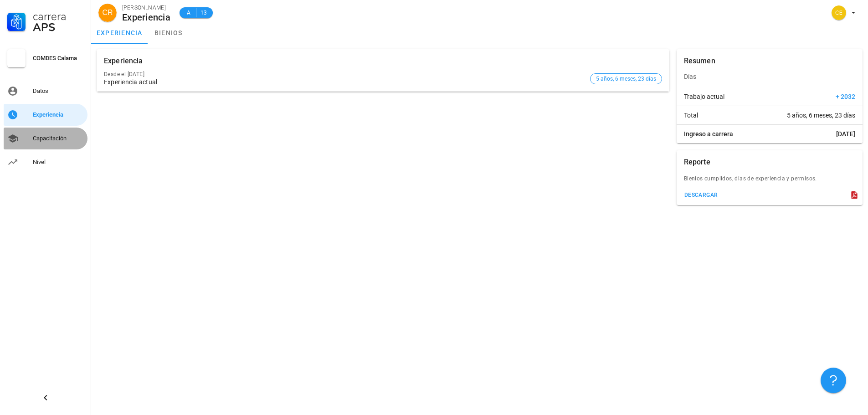 Image resolution: width=868 pixels, height=415 pixels. I want to click on span: CR, so click(107, 13).